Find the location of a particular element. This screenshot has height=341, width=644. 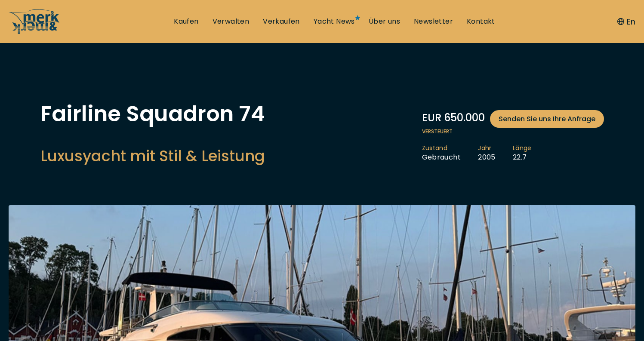

span: Versteuert is located at coordinates (513, 131).